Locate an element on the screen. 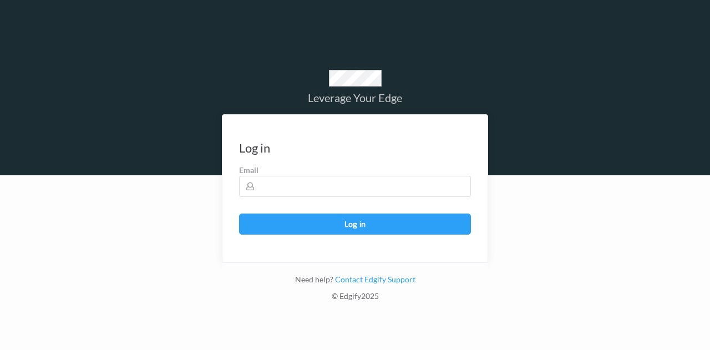 This screenshot has width=710, height=350. div: Log in is located at coordinates (255, 148).